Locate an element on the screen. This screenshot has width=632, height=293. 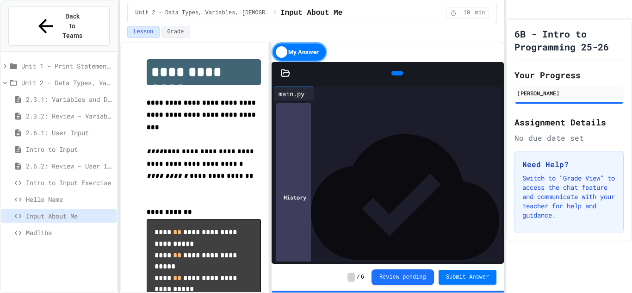
h3: Need Help? is located at coordinates (569, 164).